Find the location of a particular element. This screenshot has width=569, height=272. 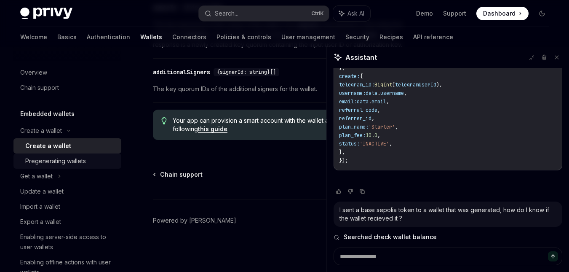

span: referrer_id is located at coordinates (355, 118).